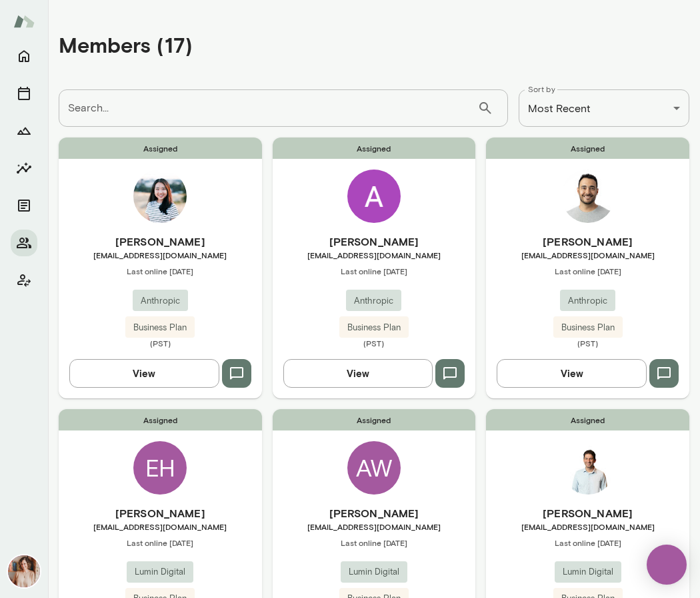  I want to click on button: Insights, so click(24, 168).